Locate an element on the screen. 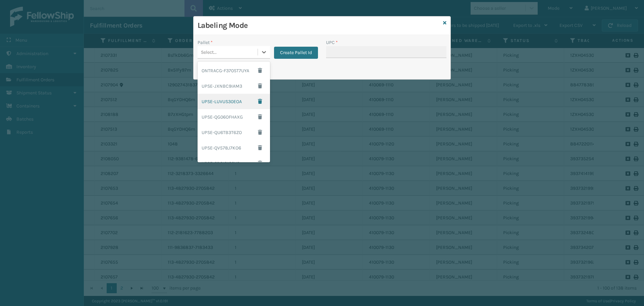  div: UPSE-JXNBC9IAM3 is located at coordinates (234, 86).